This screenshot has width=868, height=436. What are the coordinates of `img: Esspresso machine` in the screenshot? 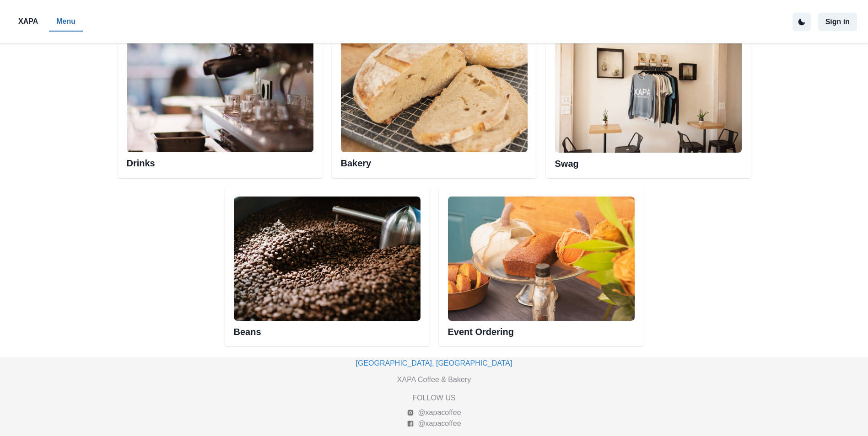 It's located at (220, 90).